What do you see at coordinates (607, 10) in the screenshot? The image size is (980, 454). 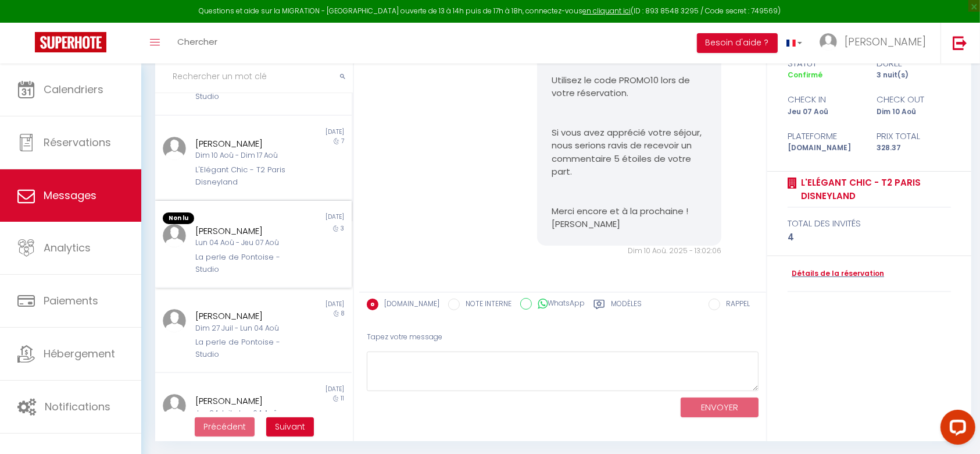 I see `a: en cliquant ici` at bounding box center [607, 10].